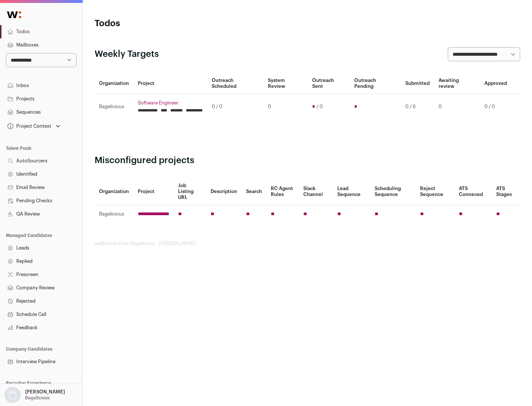  What do you see at coordinates (473, 191) in the screenshot?
I see `th: ATS Conneced` at bounding box center [473, 191].